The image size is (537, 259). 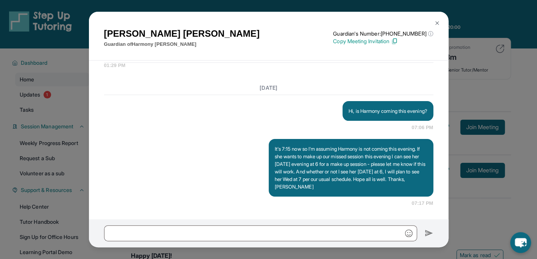 What do you see at coordinates (520, 242) in the screenshot?
I see `button: chat-button` at bounding box center [520, 242].